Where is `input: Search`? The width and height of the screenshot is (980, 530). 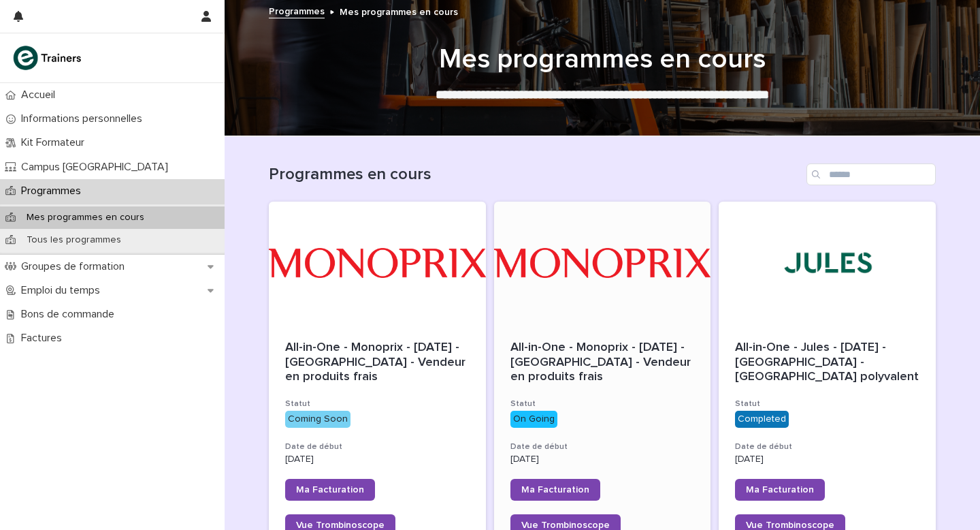 input: Search is located at coordinates (871, 174).